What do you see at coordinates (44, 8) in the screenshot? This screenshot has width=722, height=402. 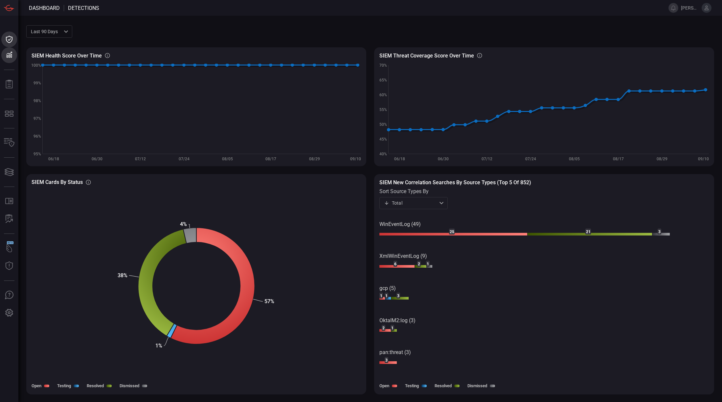 I see `span: Dashboard` at bounding box center [44, 8].